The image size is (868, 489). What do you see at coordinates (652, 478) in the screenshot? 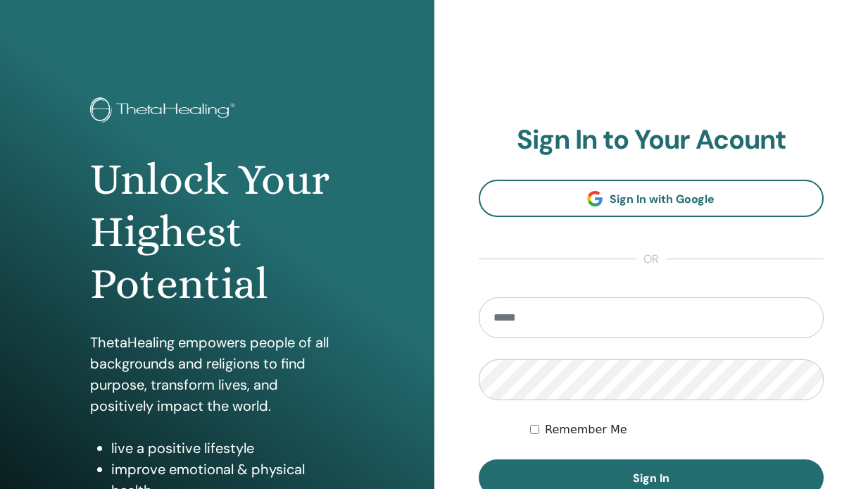
I see `span: Sign In` at bounding box center [652, 478].